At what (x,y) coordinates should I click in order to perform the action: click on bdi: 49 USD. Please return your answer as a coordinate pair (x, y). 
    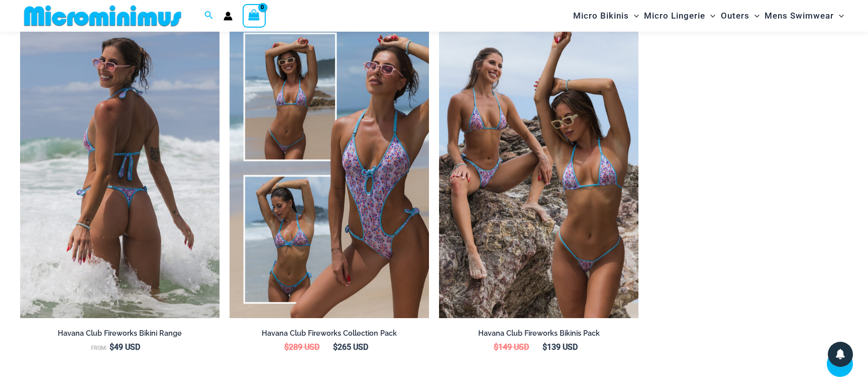
    Looking at the image, I should click on (125, 347).